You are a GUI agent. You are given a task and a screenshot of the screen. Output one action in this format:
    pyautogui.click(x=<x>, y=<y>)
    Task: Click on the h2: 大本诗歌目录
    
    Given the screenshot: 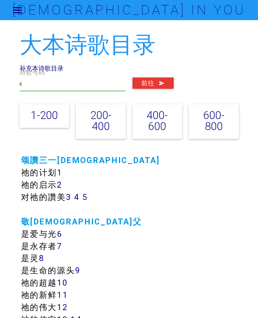 What is the action you would take?
    pyautogui.click(x=129, y=45)
    